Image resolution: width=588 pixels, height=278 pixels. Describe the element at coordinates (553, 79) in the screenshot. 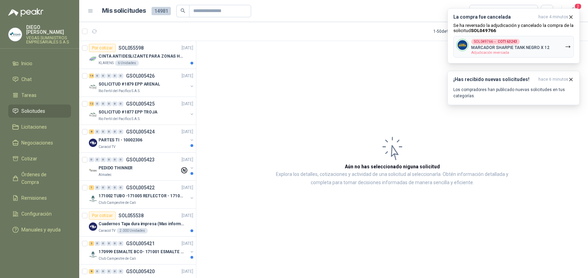

I see `span: hace 6 minutos` at that location.